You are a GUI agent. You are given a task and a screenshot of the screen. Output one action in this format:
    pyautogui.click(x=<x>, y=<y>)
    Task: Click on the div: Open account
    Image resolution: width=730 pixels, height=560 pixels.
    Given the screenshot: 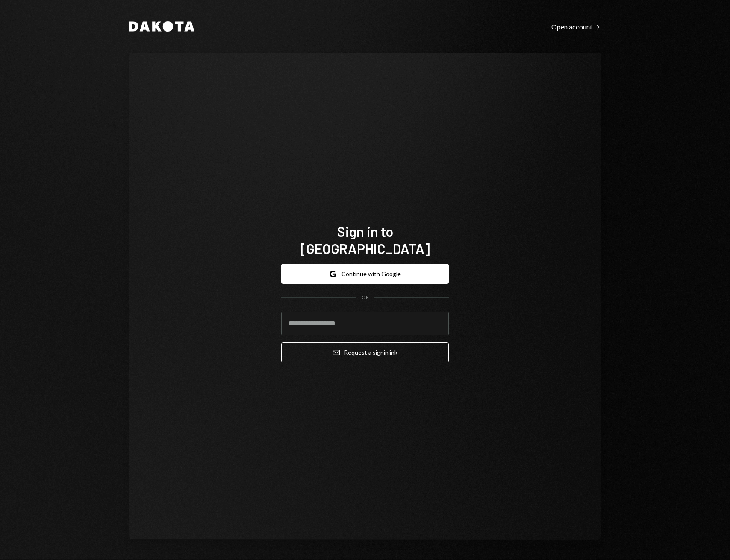 What is the action you would take?
    pyautogui.click(x=576, y=27)
    